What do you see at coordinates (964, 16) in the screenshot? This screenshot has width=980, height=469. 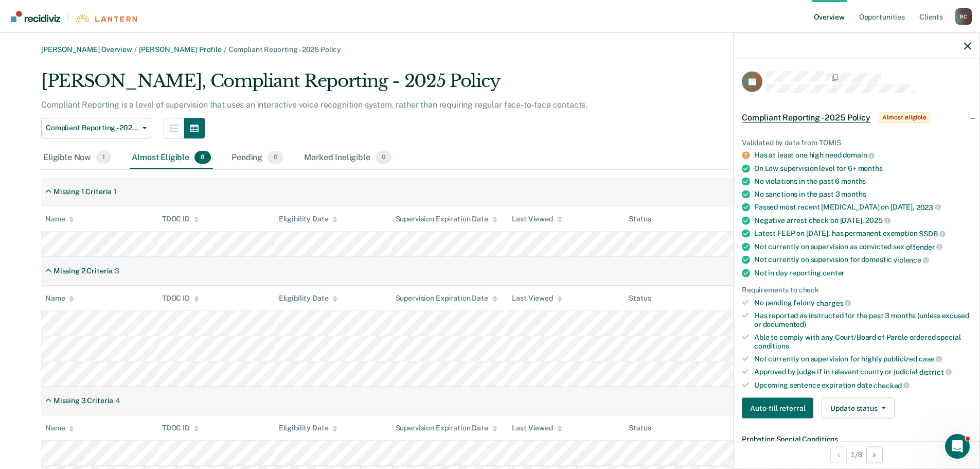 I see `button: Profile dropdown button` at bounding box center [964, 16].